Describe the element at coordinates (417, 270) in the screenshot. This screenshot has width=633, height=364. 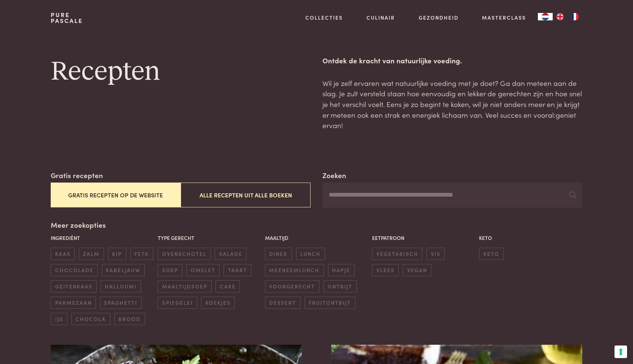
I see `span: vegan` at that location.